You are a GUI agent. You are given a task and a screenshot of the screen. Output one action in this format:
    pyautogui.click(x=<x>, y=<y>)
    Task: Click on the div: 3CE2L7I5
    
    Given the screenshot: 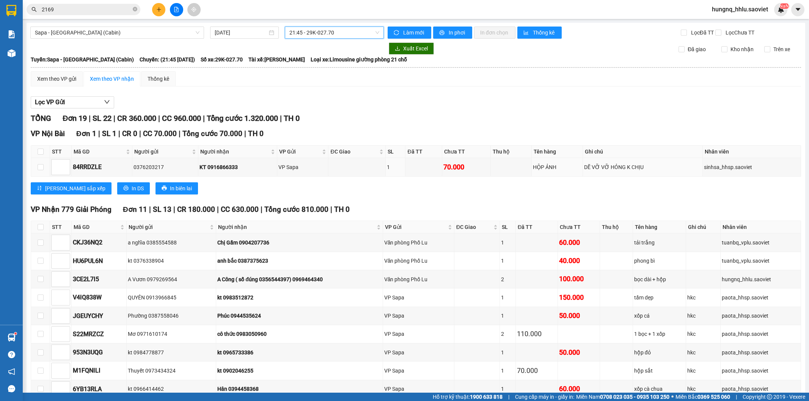 What is the action you would take?
    pyautogui.click(x=99, y=279)
    